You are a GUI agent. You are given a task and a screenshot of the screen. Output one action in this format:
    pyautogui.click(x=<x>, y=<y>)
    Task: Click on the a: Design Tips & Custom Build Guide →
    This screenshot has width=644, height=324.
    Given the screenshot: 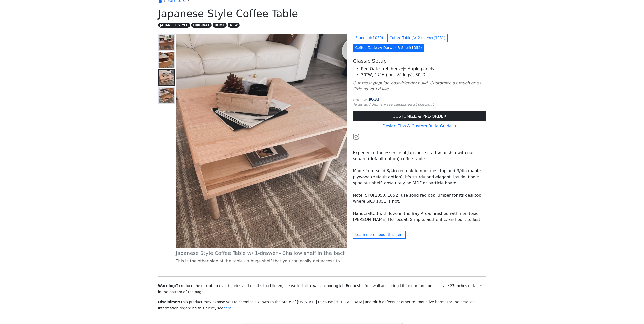 What is the action you would take?
    pyautogui.click(x=419, y=126)
    